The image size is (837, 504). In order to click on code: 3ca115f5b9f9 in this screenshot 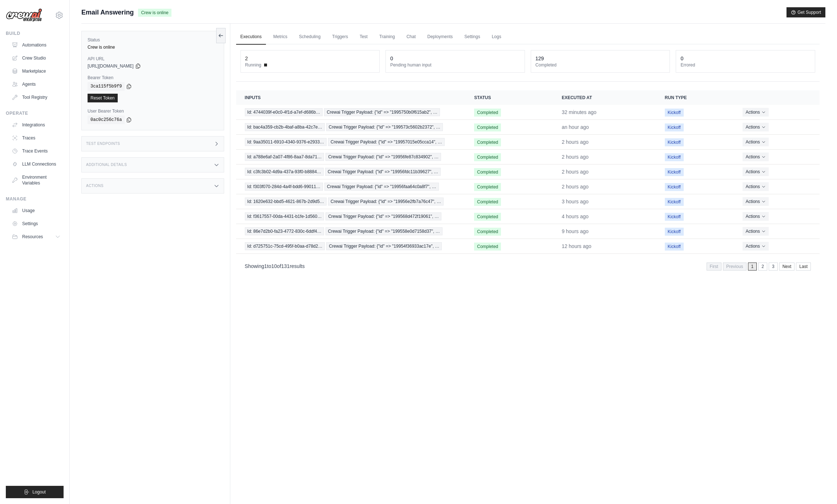, I will do `click(106, 86)`.